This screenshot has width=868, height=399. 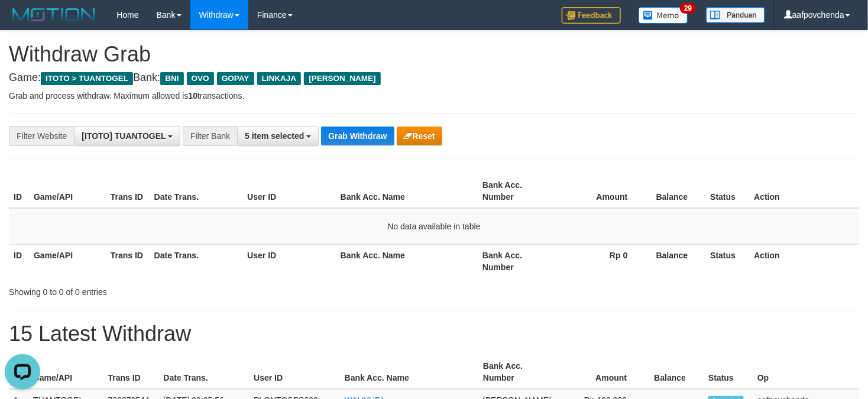 What do you see at coordinates (278, 136) in the screenshot?
I see `button: 5 item selected` at bounding box center [278, 136].